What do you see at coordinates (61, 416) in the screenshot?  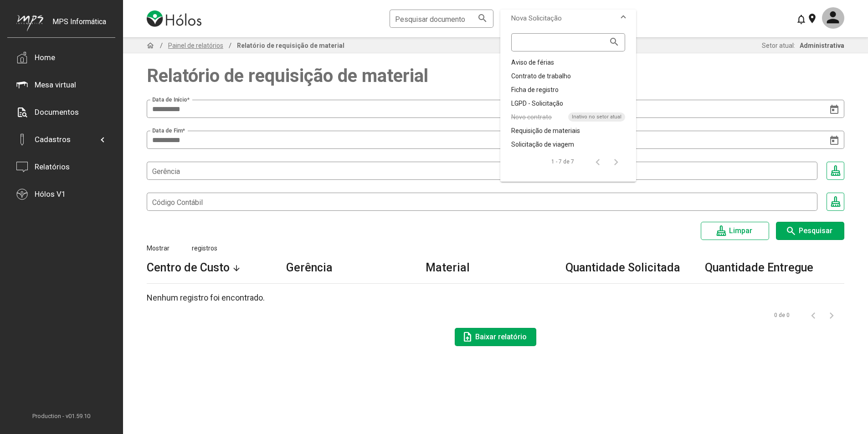 I see `span: Production - v01.59.10` at bounding box center [61, 416].